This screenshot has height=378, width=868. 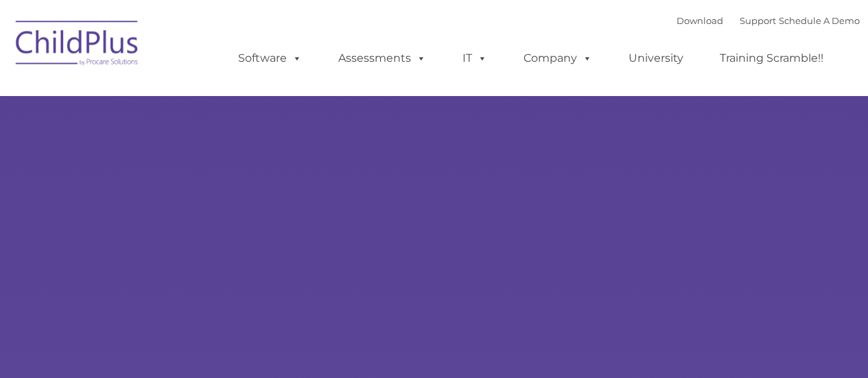 What do you see at coordinates (382, 58) in the screenshot?
I see `a: Assessments` at bounding box center [382, 58].